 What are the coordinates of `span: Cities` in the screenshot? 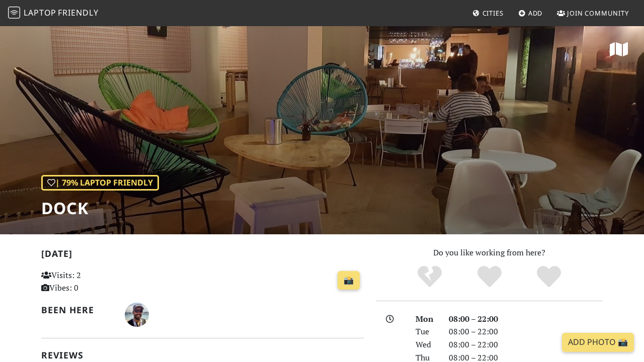 It's located at (493, 13).